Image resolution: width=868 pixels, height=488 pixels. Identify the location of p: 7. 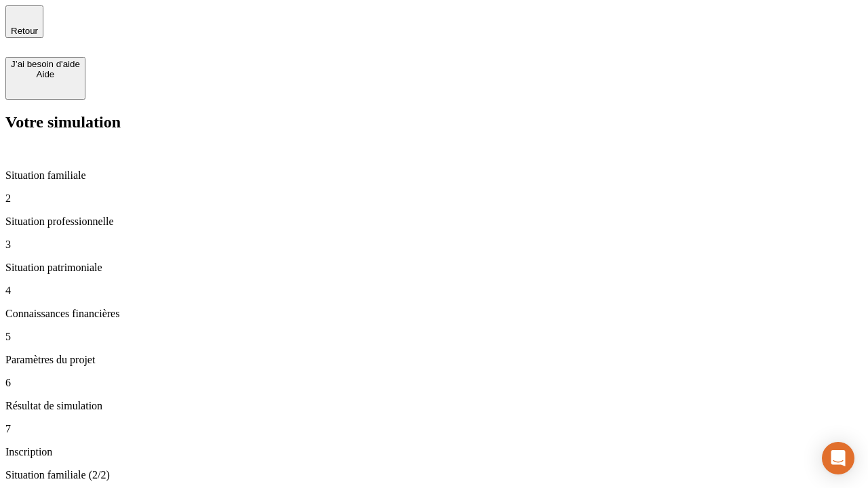
(434, 429).